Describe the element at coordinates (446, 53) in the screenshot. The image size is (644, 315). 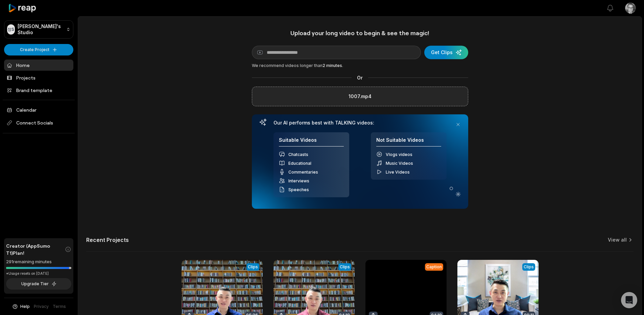
I see `button: Get Clips` at that location.